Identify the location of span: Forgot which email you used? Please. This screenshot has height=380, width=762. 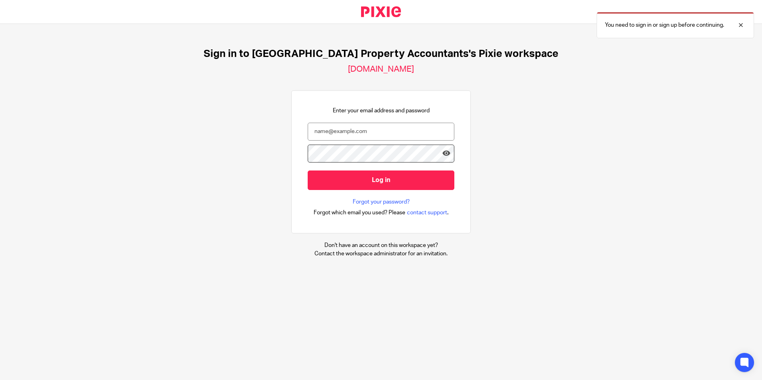
(360, 213).